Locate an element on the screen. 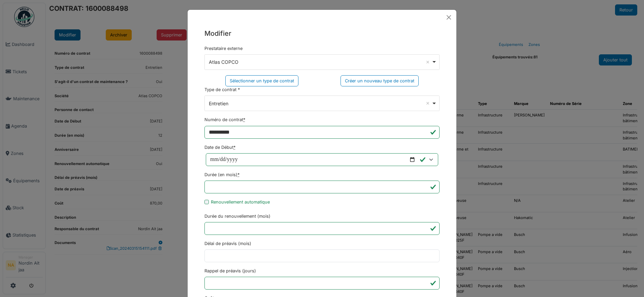 This screenshot has height=297, width=644. h5: Modifier is located at coordinates (322, 33).